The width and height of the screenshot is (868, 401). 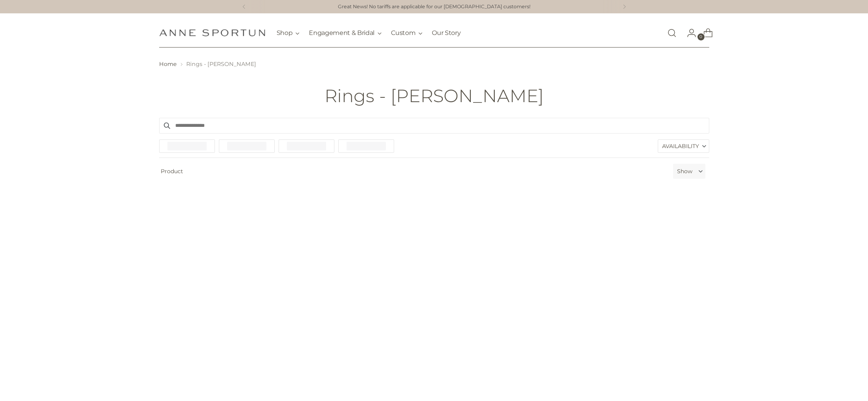 I want to click on input: Search products, so click(x=434, y=126).